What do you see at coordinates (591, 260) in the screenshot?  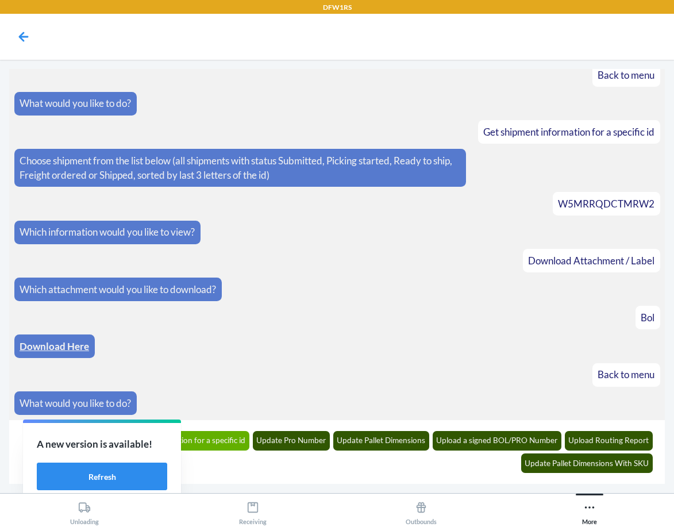 I see `span: Download Attachment / Label` at bounding box center [591, 260].